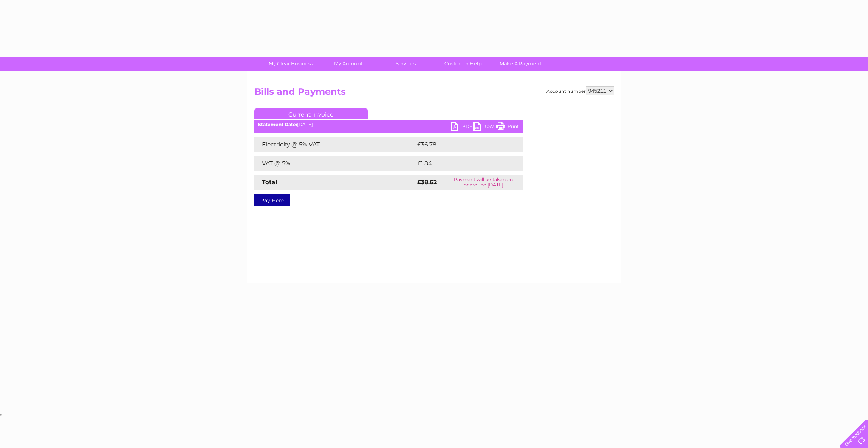  What do you see at coordinates (272, 200) in the screenshot?
I see `a: Pay Here` at bounding box center [272, 200].